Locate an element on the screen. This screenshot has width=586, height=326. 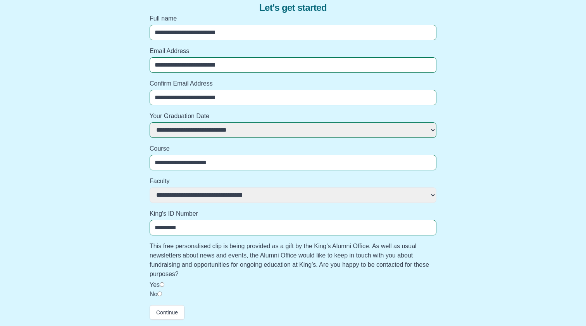
label: This free personalised clip is being provided as a gift by the King’s Alumni Office. As well as u... is located at coordinates (293, 260).